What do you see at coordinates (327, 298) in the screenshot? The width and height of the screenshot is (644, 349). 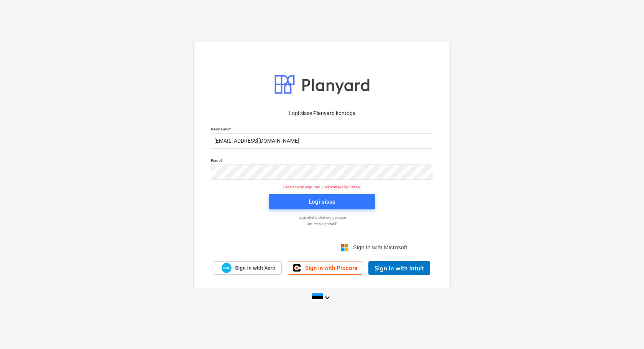 I see `i: keyboard_arrow_down` at bounding box center [327, 298].